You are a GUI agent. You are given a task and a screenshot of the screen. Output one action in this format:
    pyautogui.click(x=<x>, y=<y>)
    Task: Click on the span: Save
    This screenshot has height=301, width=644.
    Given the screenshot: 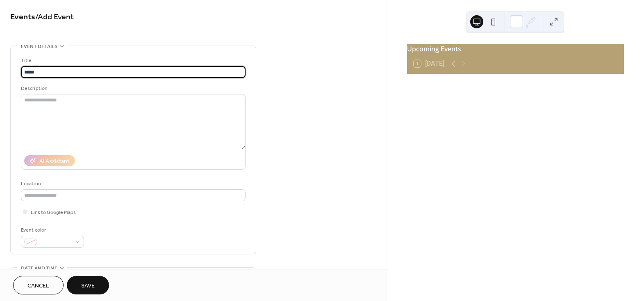 What is the action you would take?
    pyautogui.click(x=88, y=286)
    